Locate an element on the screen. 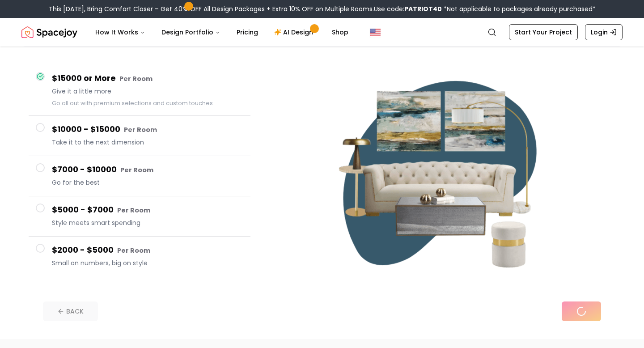  span: Give it a little more is located at coordinates (148, 91).